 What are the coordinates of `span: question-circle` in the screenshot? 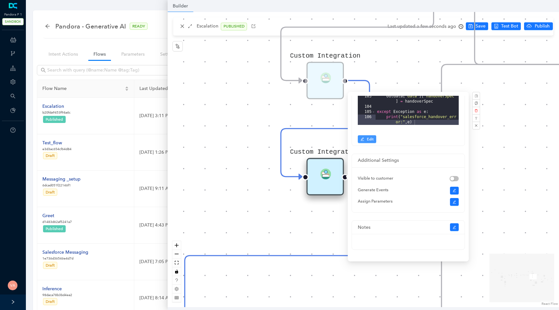 It's located at (13, 130).